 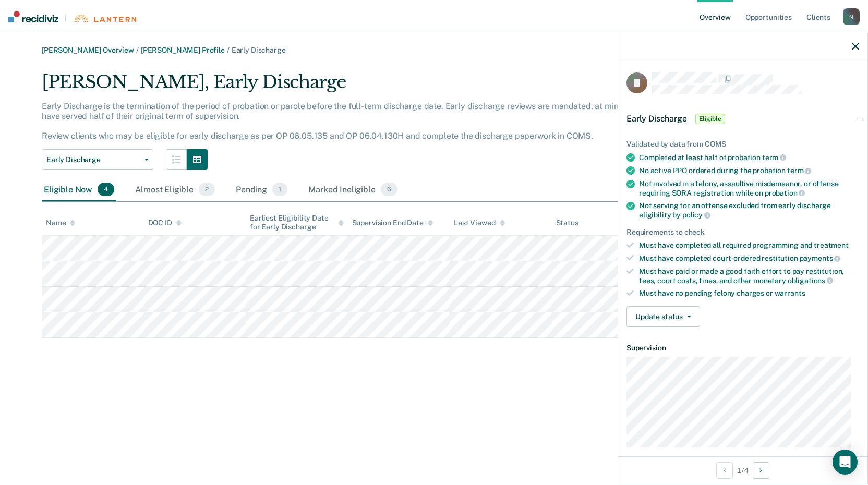 I want to click on span: 4, so click(x=106, y=189).